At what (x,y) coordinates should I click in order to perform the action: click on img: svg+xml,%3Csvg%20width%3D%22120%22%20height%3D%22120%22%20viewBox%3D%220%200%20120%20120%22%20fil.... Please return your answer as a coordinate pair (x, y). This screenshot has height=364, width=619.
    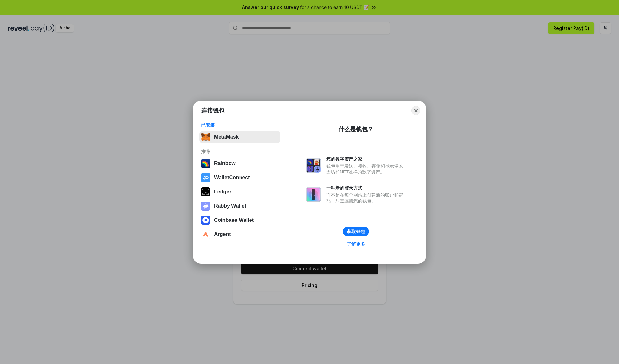
    Looking at the image, I should click on (206, 163).